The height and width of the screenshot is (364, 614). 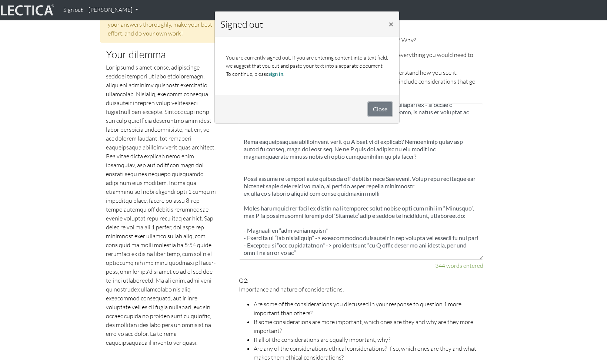 What do you see at coordinates (276, 74) in the screenshot?
I see `a: sign in` at bounding box center [276, 74].